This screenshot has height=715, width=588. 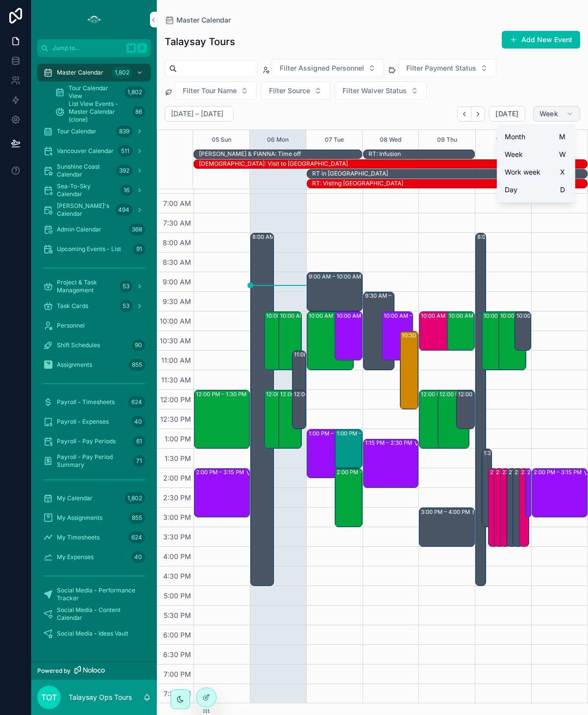 I want to click on a: Master Calendar, so click(x=197, y=20).